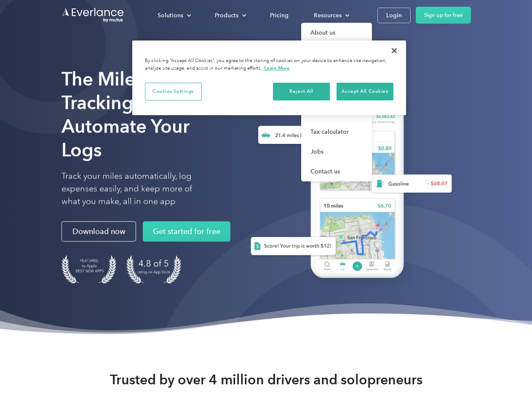  Describe the element at coordinates (93, 15) in the screenshot. I see `a: Go to homepage` at that location.